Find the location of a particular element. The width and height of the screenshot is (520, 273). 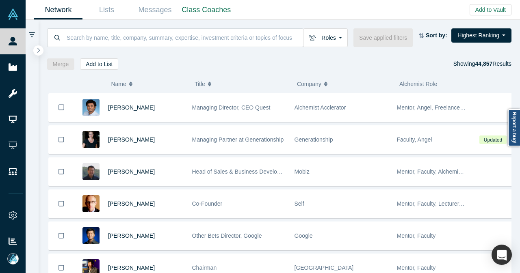

span: Updated is located at coordinates (492, 140).